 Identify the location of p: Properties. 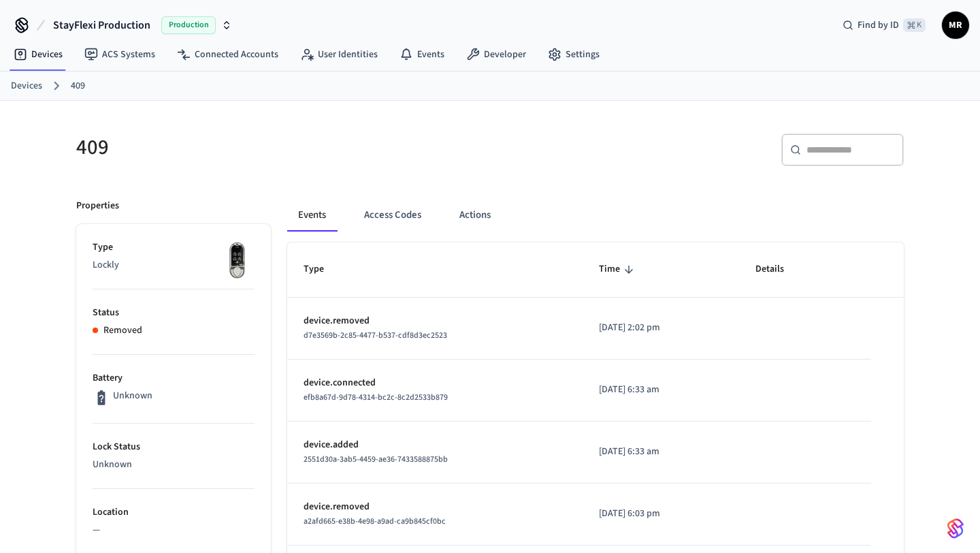
(97, 206).